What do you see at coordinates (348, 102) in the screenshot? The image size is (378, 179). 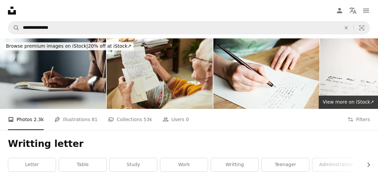 I see `span: View more on iStock ↗` at bounding box center [348, 102].